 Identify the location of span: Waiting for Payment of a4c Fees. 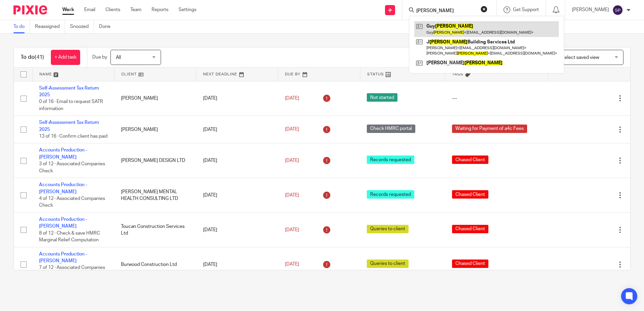
(490, 128).